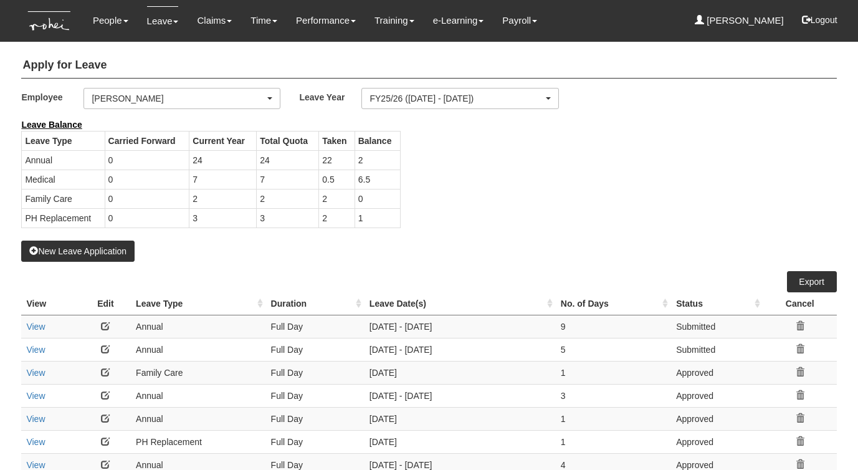 The height and width of the screenshot is (470, 858). What do you see at coordinates (337, 160) in the screenshot?
I see `td: 22` at bounding box center [337, 160].